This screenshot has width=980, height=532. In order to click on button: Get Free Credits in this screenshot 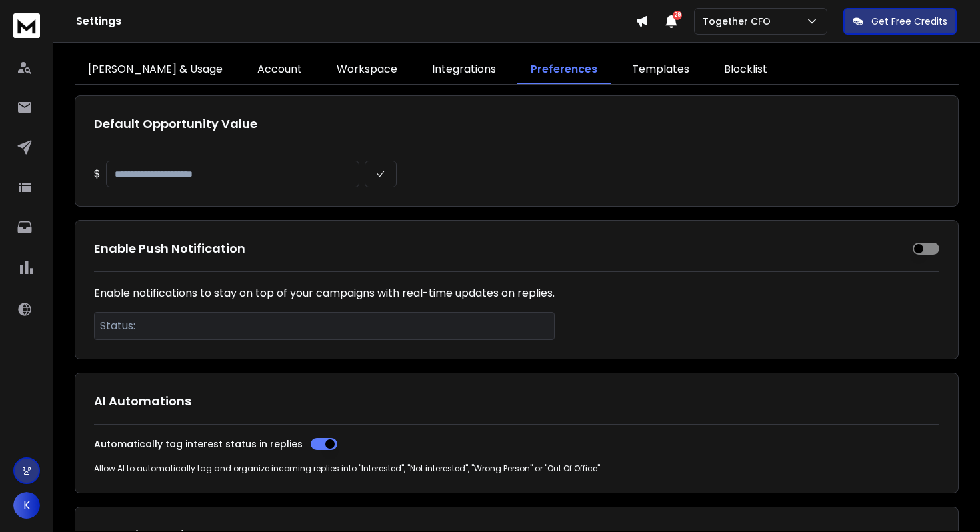, I will do `click(900, 21)`.